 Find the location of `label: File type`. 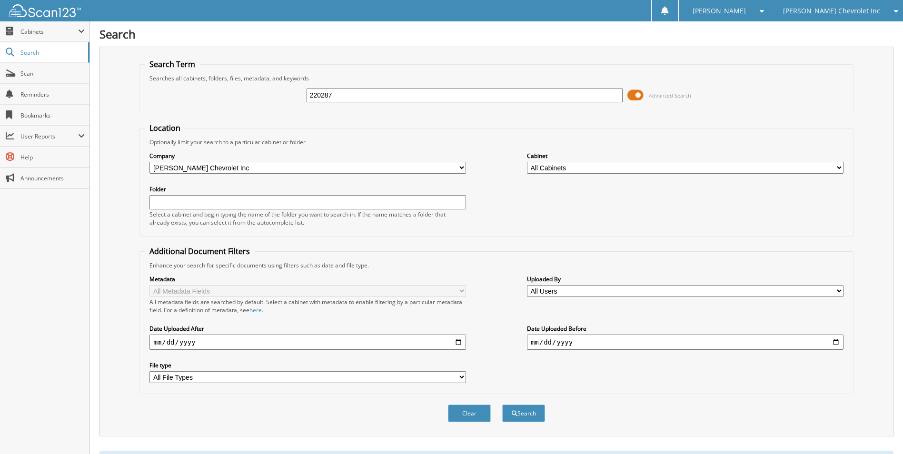

label: File type is located at coordinates (308, 365).